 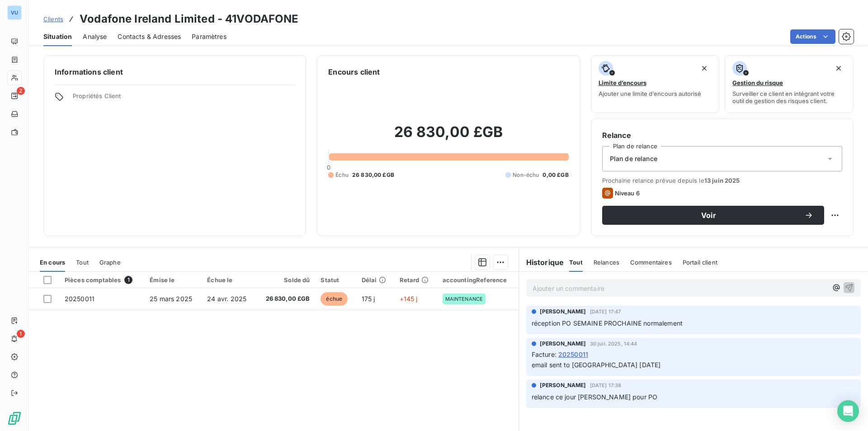 What do you see at coordinates (54, 19) in the screenshot?
I see `a: Clients` at bounding box center [54, 19].